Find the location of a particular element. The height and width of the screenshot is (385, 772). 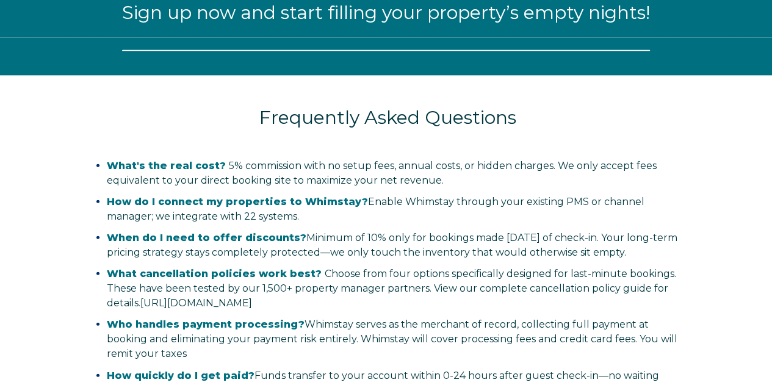

strong: When do I need to offer discounts? is located at coordinates (206, 237).